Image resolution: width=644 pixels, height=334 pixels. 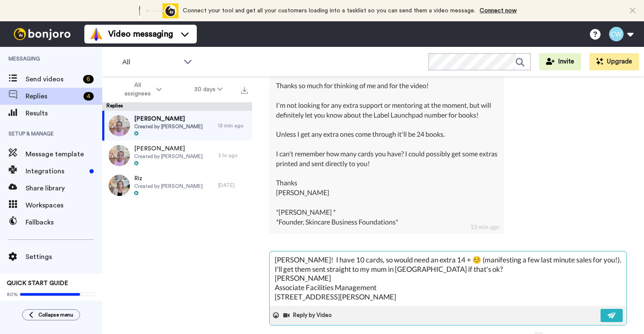 I want to click on img: bj-logo-header-white.svg, so click(x=42, y=34).